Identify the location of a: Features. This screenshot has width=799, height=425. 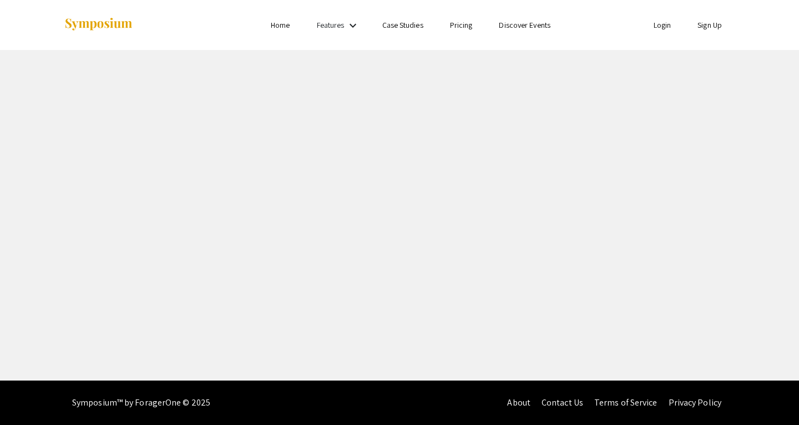
(331, 25).